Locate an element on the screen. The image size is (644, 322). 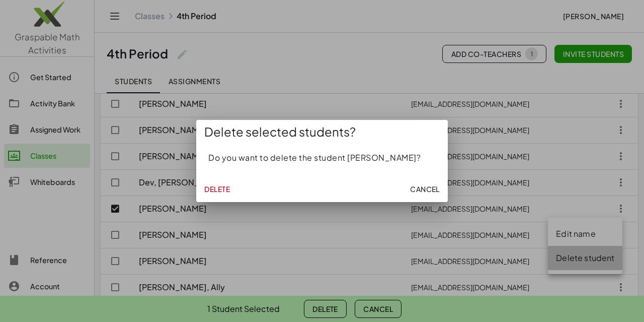
button: Cancel is located at coordinates (425, 189).